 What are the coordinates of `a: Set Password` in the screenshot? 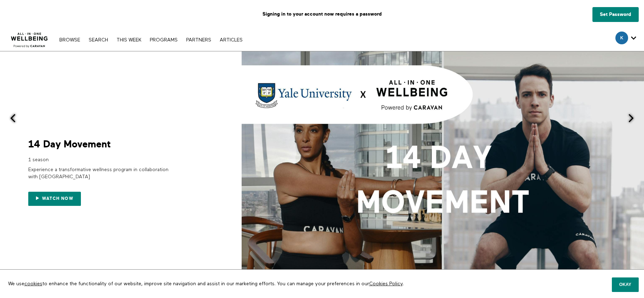 It's located at (616, 15).